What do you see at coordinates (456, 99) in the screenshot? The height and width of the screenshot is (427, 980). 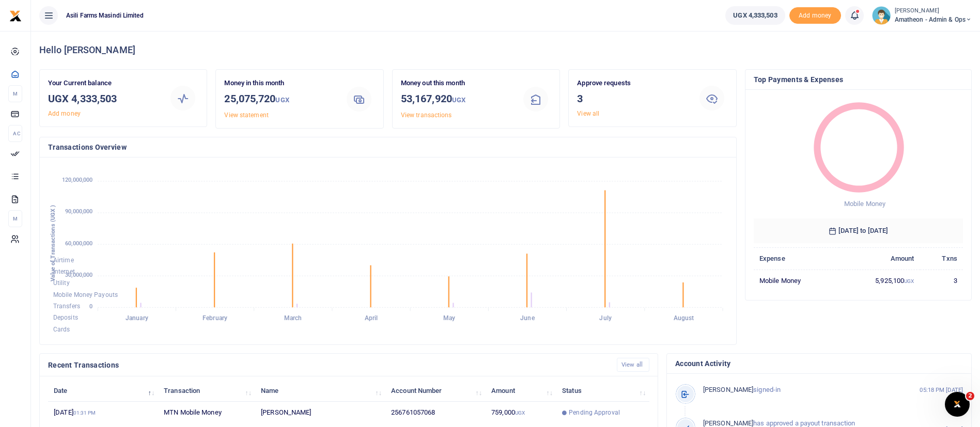 I see `h3: 53,167,920` at bounding box center [456, 99].